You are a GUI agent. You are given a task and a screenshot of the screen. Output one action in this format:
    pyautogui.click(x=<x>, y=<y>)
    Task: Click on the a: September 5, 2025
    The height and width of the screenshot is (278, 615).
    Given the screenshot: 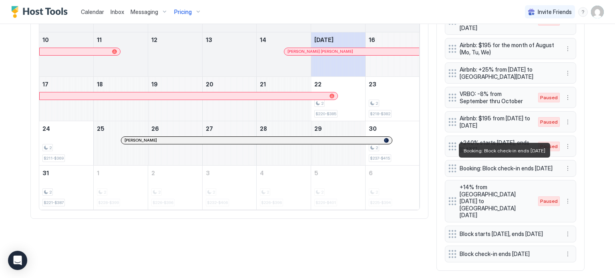 What is the action you would take?
    pyautogui.click(x=338, y=173)
    